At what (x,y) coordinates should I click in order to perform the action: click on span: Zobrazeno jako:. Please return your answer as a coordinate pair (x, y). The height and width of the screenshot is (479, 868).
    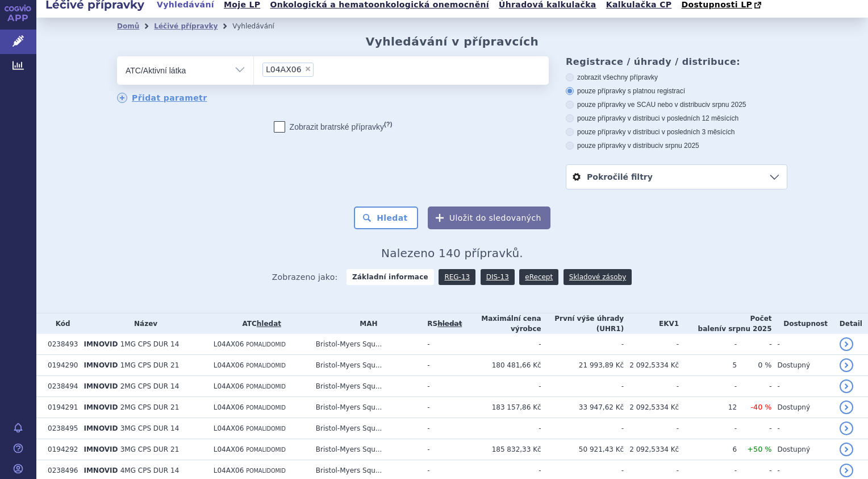
    Looking at the image, I should click on (305, 277).